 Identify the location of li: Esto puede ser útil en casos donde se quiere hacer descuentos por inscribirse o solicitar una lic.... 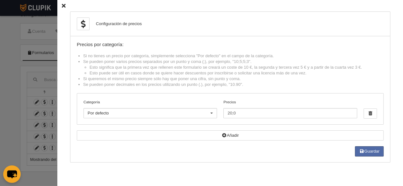
(236, 73).